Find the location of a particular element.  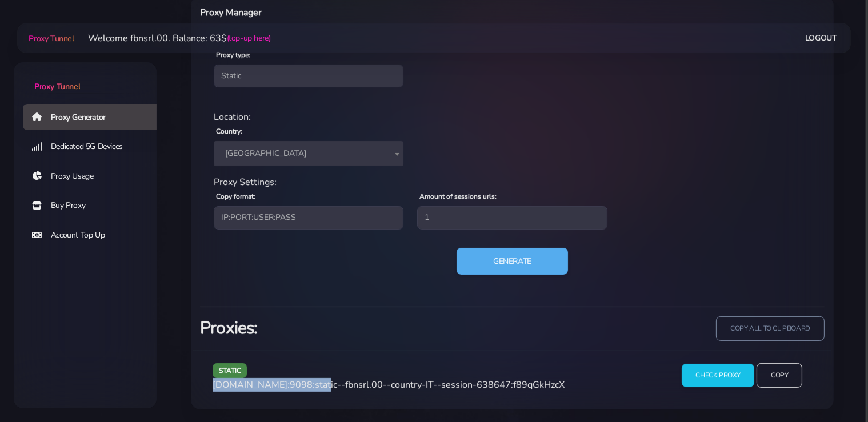

label: Country: is located at coordinates (229, 131).